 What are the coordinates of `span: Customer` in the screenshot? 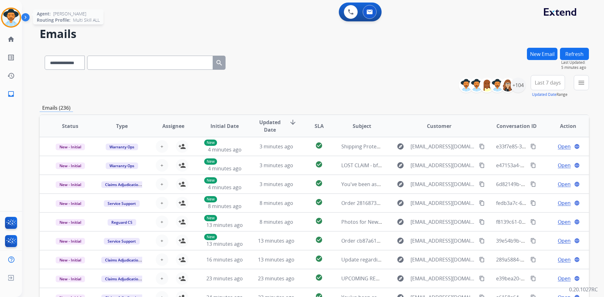 It's located at (439, 126).